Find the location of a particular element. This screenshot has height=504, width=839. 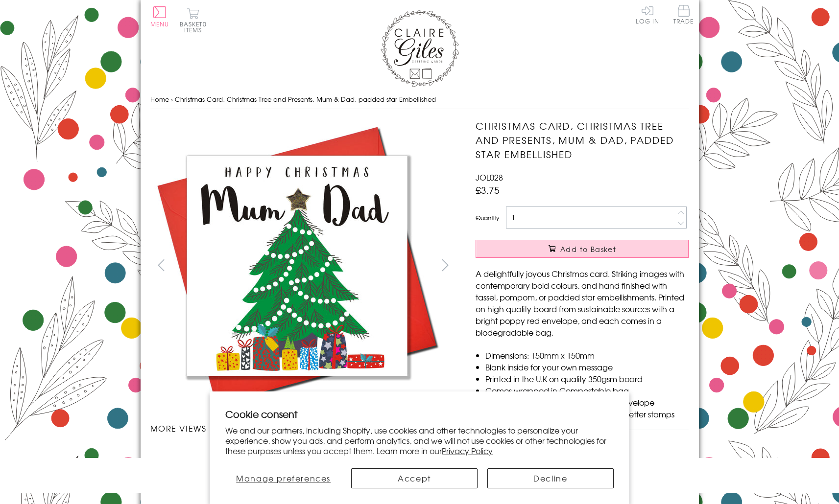

p: We and our partners, including Shopify, use cookies and other technologies to personalize your ex... is located at coordinates (420, 441).